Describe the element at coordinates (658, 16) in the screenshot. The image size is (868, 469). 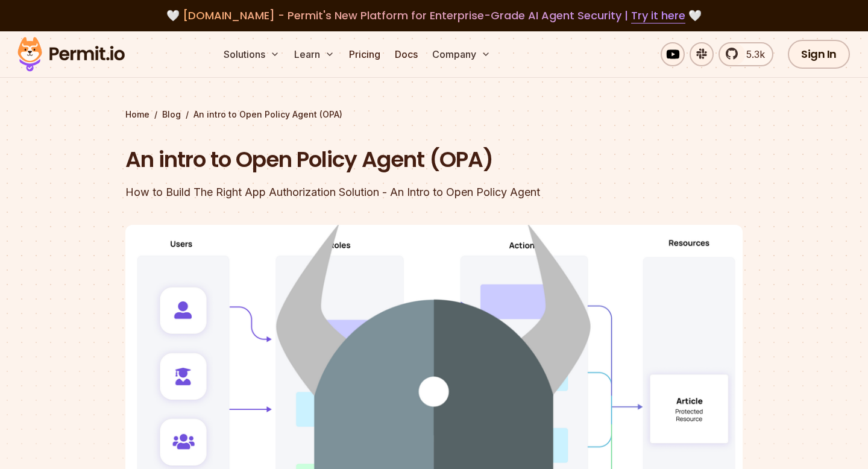
I see `a: Try it here` at that location.